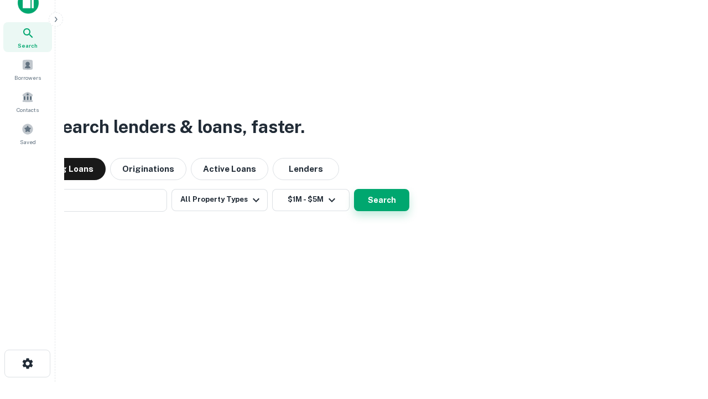 This screenshot has width=708, height=399. What do you see at coordinates (28, 133) in the screenshot?
I see `div: Saved` at bounding box center [28, 133].